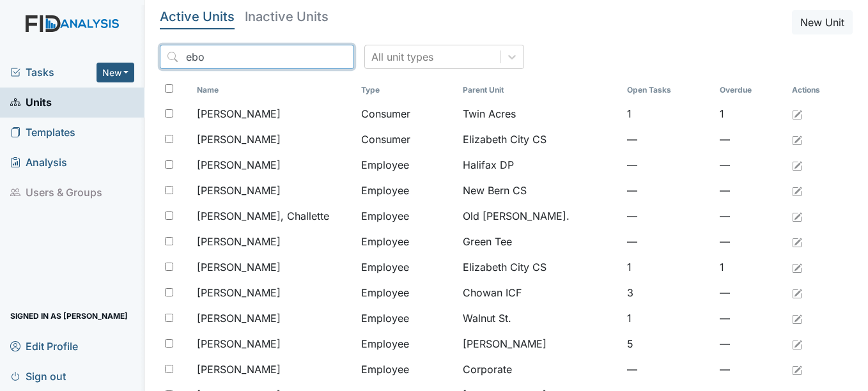 The width and height of the screenshot is (868, 391). What do you see at coordinates (38, 162) in the screenshot?
I see `span: Analysis` at bounding box center [38, 162].